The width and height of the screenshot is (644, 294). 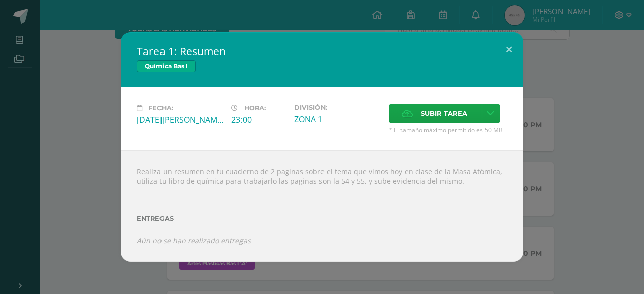 I want to click on label: División:, so click(x=337, y=107).